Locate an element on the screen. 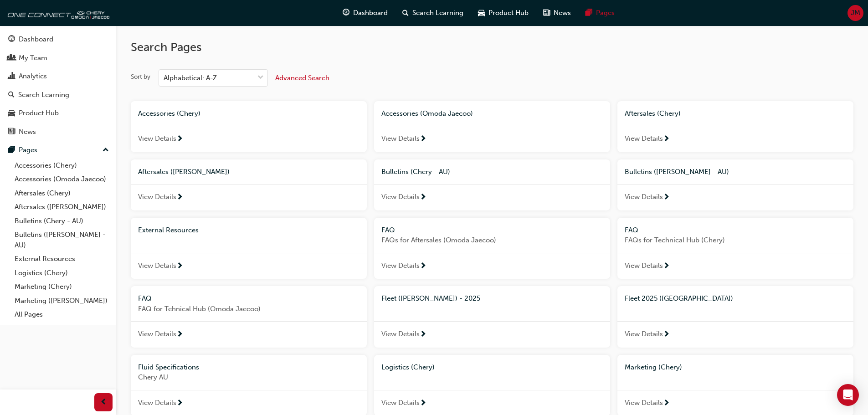 The image size is (868, 415). span: Logistics (Chery) is located at coordinates (408, 367).